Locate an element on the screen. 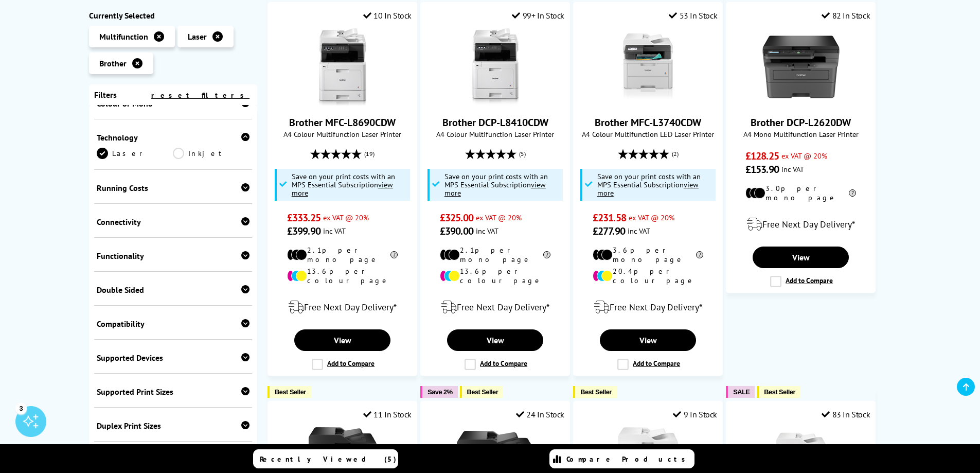 This screenshot has height=473, width=980. span: Multifunction is located at coordinates (123, 37).